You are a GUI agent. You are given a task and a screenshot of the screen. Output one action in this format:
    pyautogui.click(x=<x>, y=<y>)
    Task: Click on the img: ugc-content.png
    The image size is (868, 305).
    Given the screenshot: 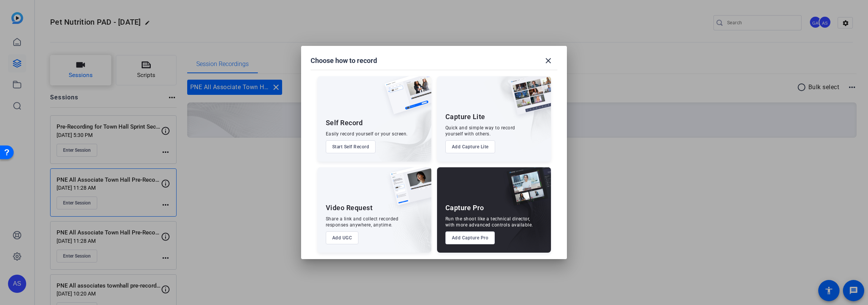 What is the action you would take?
    pyautogui.click(x=408, y=190)
    